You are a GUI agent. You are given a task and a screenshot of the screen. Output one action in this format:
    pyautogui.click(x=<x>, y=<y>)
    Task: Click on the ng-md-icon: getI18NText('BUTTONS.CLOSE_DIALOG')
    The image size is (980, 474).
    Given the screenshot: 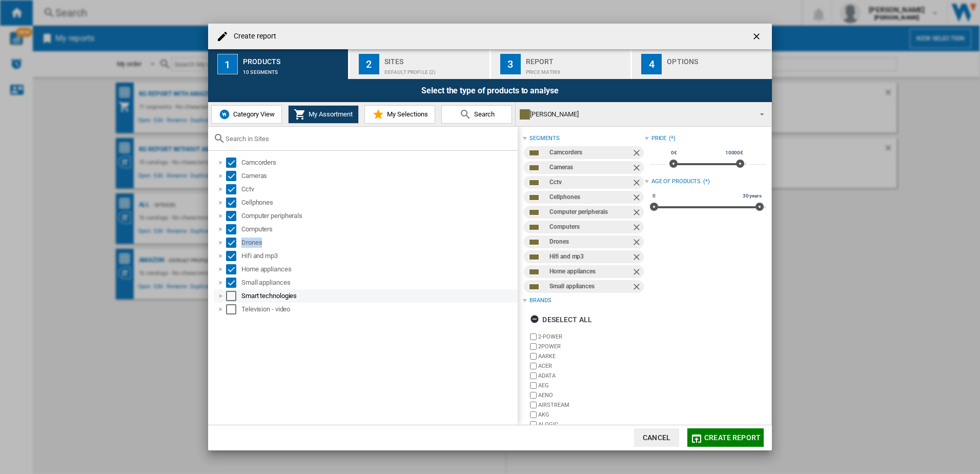 What is the action you would take?
    pyautogui.click(x=758, y=37)
    